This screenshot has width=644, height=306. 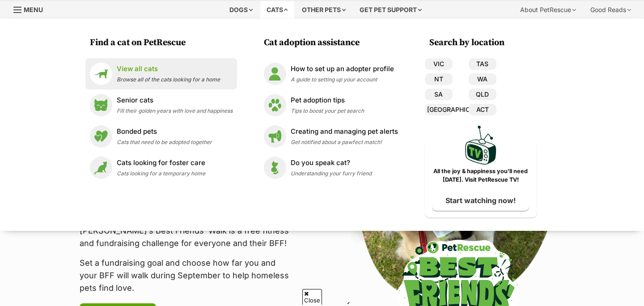 I want to click on div: Get pet support, so click(x=391, y=10).